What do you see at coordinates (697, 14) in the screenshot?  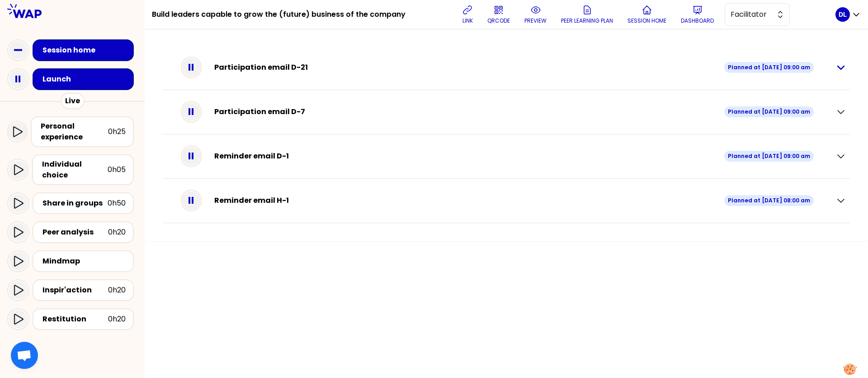 I see `button: Dashboard` at bounding box center [697, 14].